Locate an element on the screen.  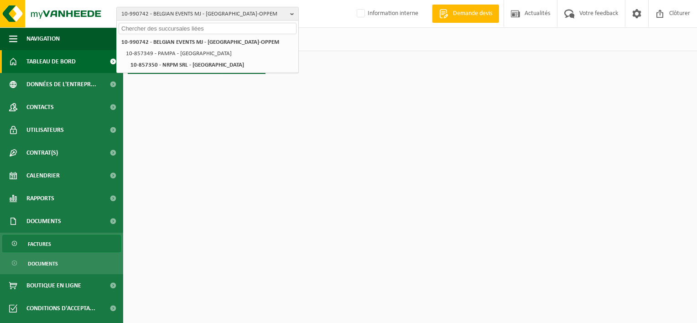
input: Chercher des succursales liées is located at coordinates (207, 28).